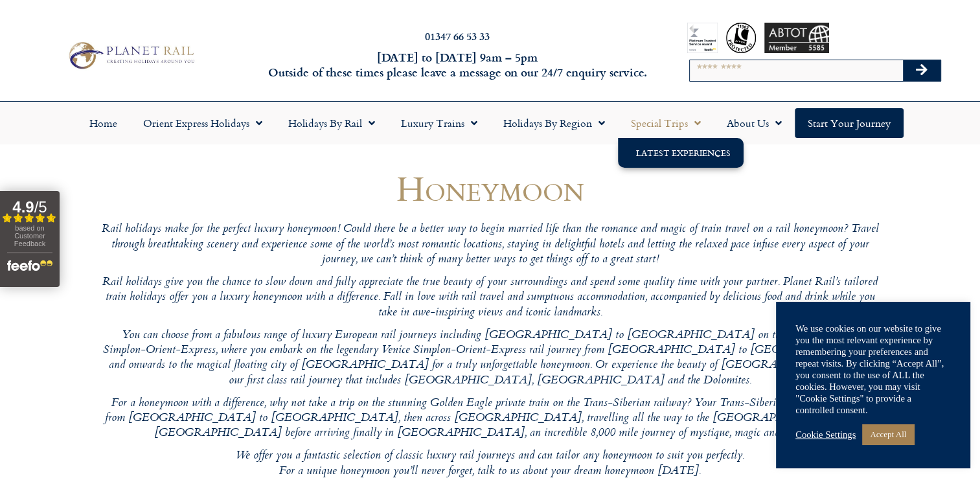  Describe the element at coordinates (825, 435) in the screenshot. I see `a: Cookie Settings` at that location.